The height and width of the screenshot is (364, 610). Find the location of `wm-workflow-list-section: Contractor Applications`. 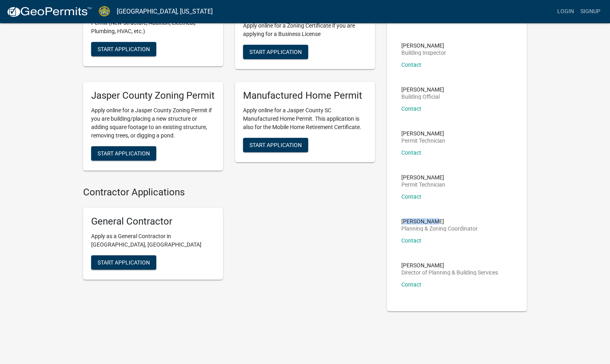

wm-workflow-list-section: Contractor Applications is located at coordinates (229, 236).